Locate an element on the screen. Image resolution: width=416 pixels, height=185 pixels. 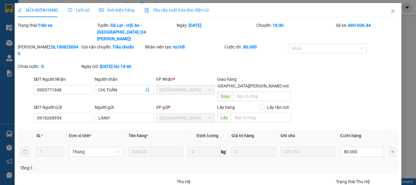
span: picture is located at coordinates (101, 10).